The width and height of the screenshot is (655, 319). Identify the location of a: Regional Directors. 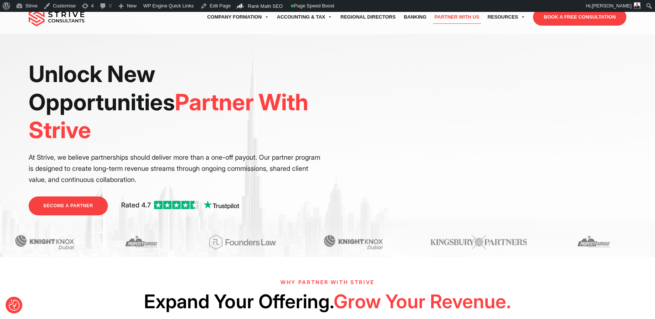
(368, 17).